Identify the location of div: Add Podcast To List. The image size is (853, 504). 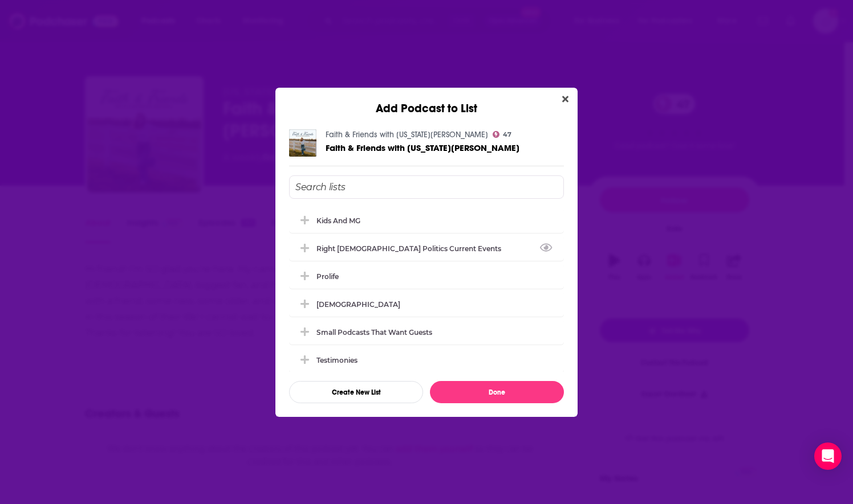
(426, 290).